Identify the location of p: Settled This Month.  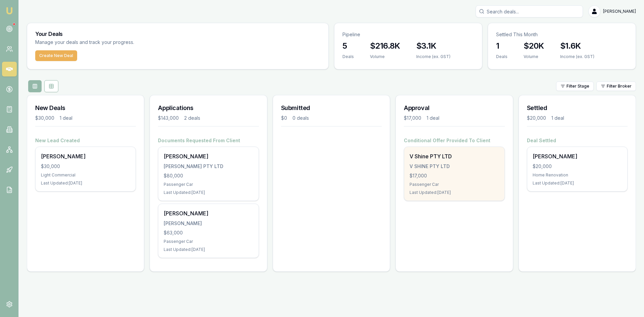
(562, 34).